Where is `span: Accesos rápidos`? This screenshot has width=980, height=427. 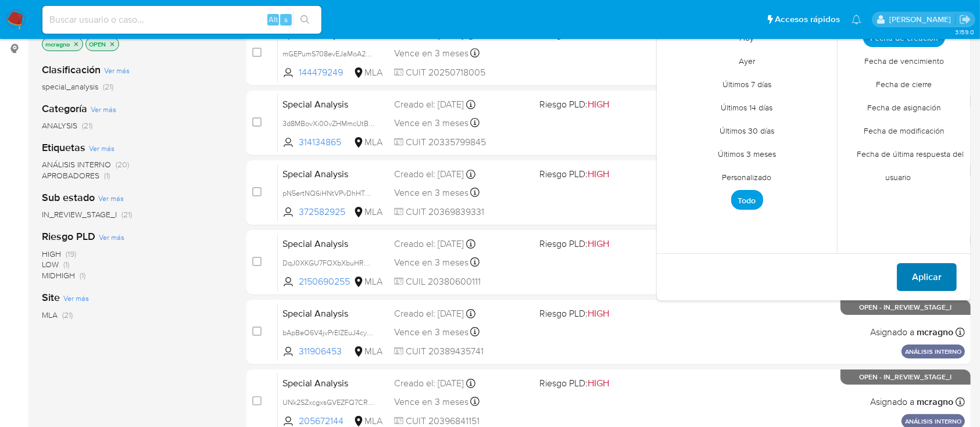 span: Accesos rápidos is located at coordinates (807, 19).